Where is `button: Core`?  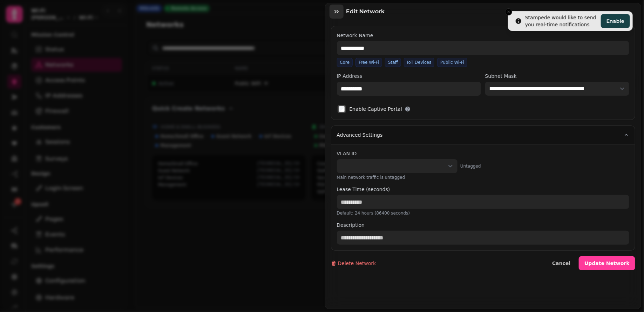 button: Core is located at coordinates (345, 62).